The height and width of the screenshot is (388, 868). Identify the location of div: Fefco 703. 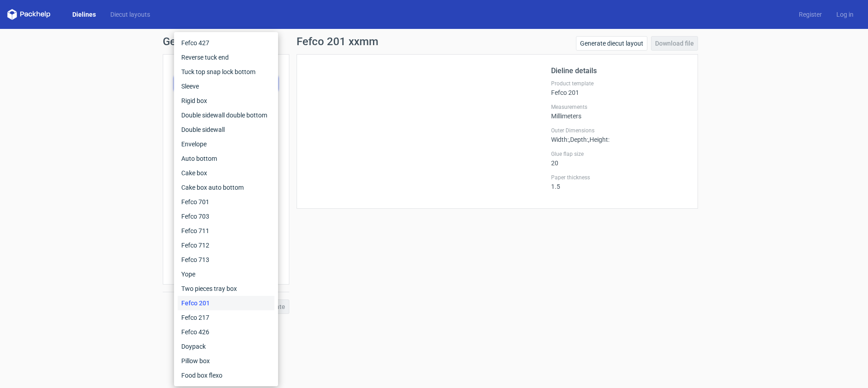
(226, 217).